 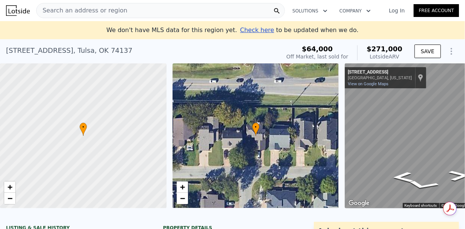 What do you see at coordinates (420, 78) in the screenshot?
I see `a: Show location on map` at bounding box center [420, 78].